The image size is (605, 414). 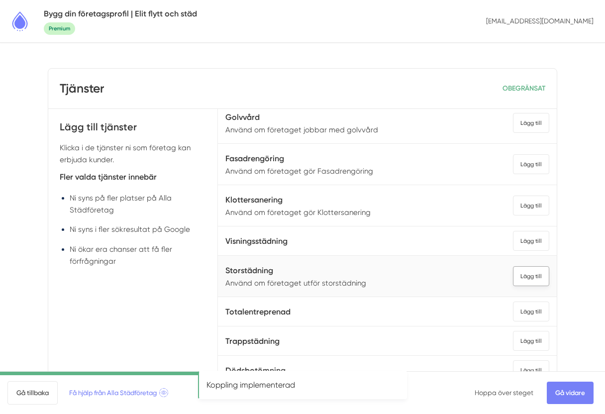 I want to click on h5: Visningsstädning, so click(x=256, y=241).